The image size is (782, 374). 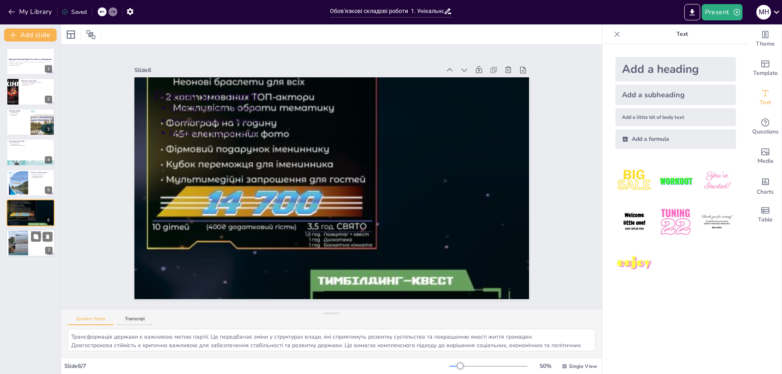 What do you see at coordinates (692, 12) in the screenshot?
I see `button: Export to PowerPoint` at bounding box center [692, 12].